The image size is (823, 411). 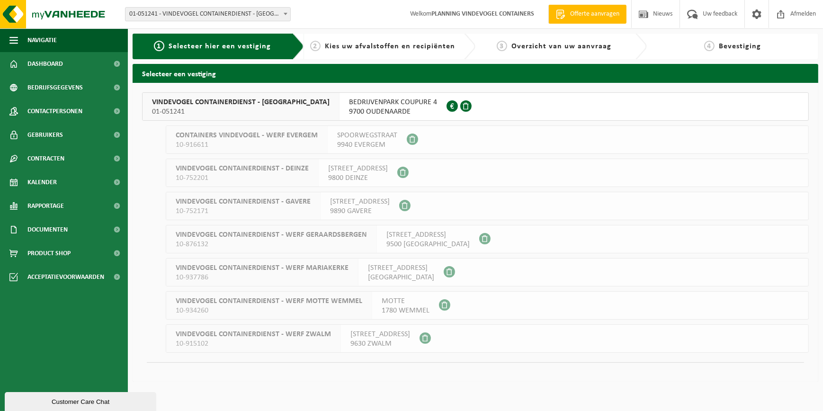 What do you see at coordinates (367, 145) in the screenshot?
I see `span: 9940 EVERGEM` at bounding box center [367, 145].